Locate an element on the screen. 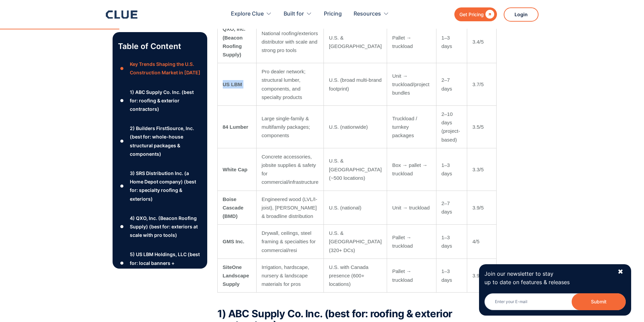 This screenshot has height=322, width=644. td: U.S. (nationwide) is located at coordinates (356, 127).